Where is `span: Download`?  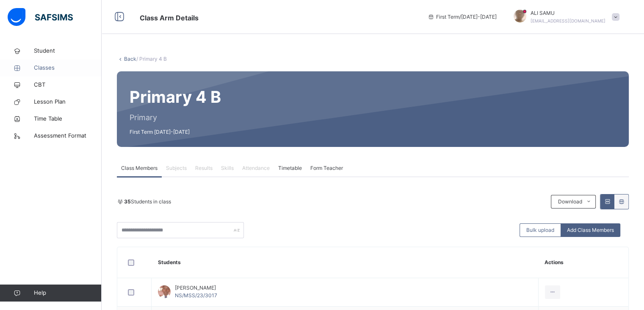
span: Download is located at coordinates (570, 201).